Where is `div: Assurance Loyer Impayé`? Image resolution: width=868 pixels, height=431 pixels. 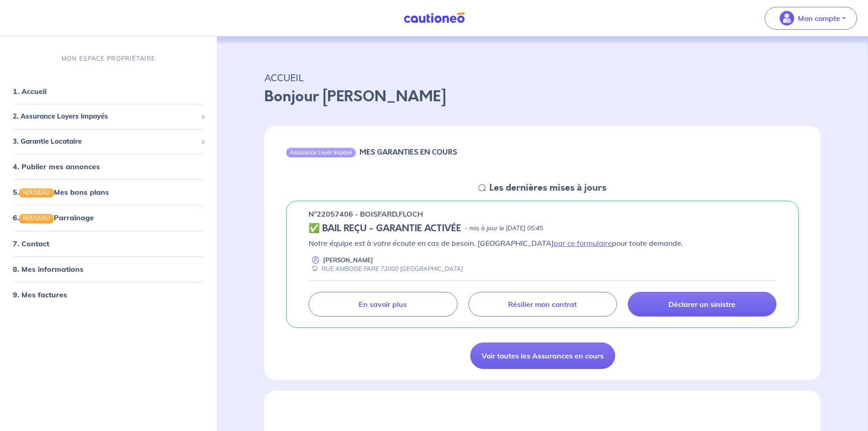 div: Assurance Loyer Impayé is located at coordinates (321, 152).